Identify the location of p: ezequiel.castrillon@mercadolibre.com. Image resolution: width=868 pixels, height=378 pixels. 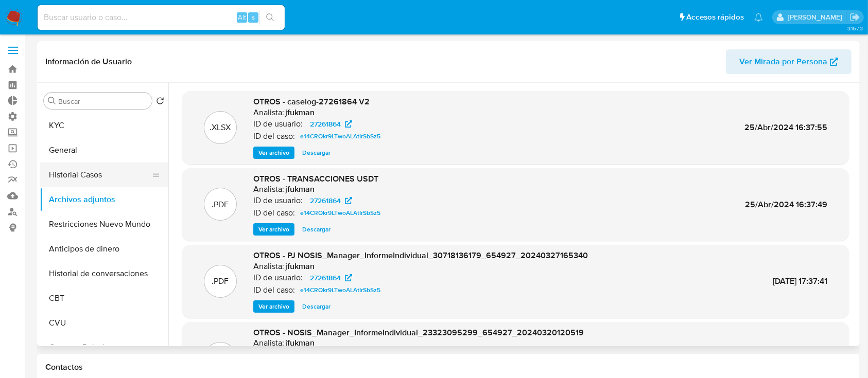
(817, 17).